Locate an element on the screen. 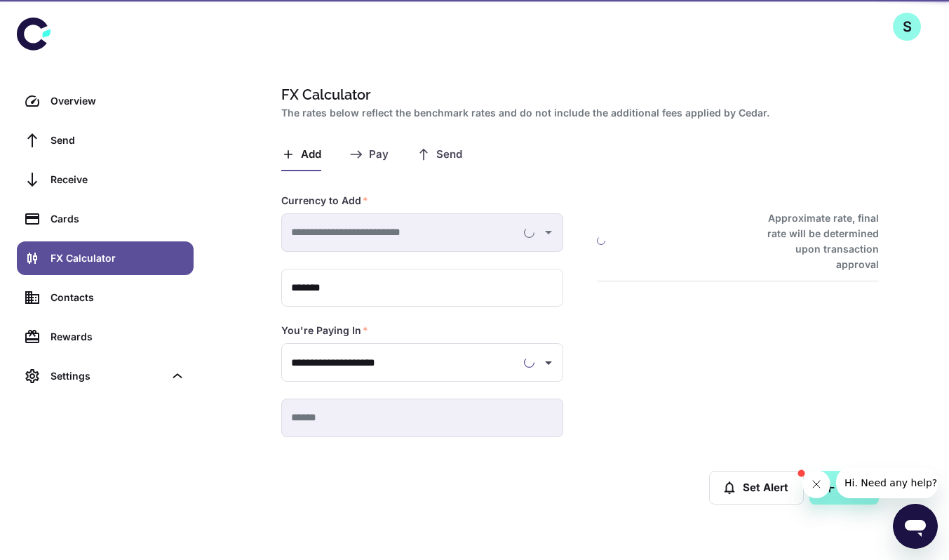 The image size is (949, 560). button: Open is located at coordinates (548, 362).